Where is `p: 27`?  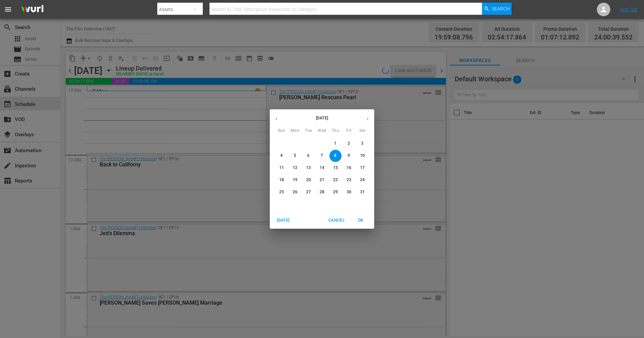
p: 27 is located at coordinates (309, 192).